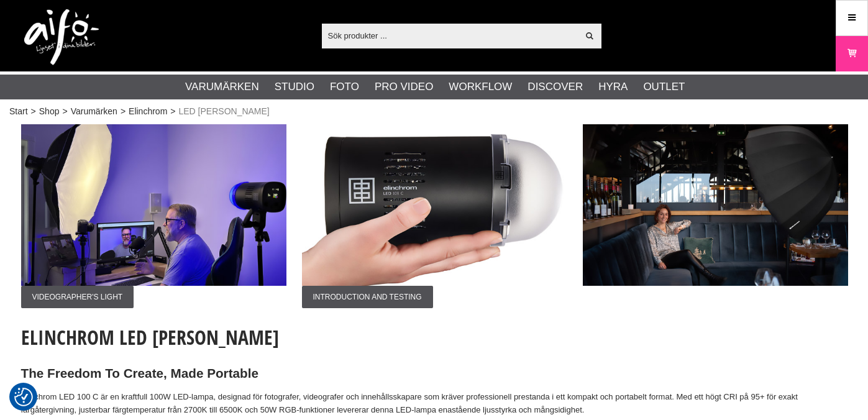  I want to click on a: Annons:001 ban-elin-led100c-006.jpgVIDEOGRAPHER'S LIGHT, so click(153, 217).